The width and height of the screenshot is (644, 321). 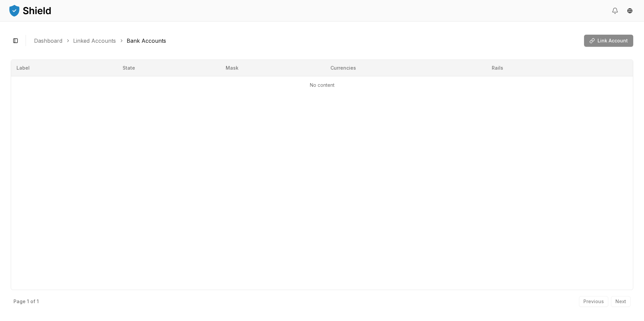 What do you see at coordinates (169, 68) in the screenshot?
I see `th: State` at bounding box center [169, 68].